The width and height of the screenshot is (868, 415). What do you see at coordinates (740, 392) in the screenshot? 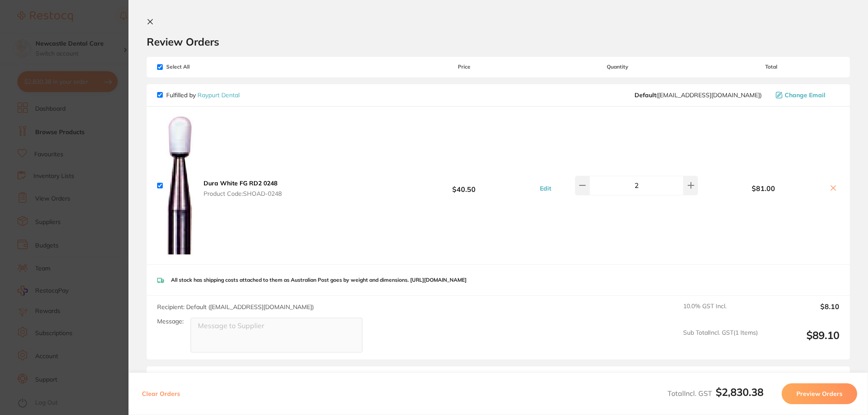
I see `b: $2,830.38` at bounding box center [740, 392].